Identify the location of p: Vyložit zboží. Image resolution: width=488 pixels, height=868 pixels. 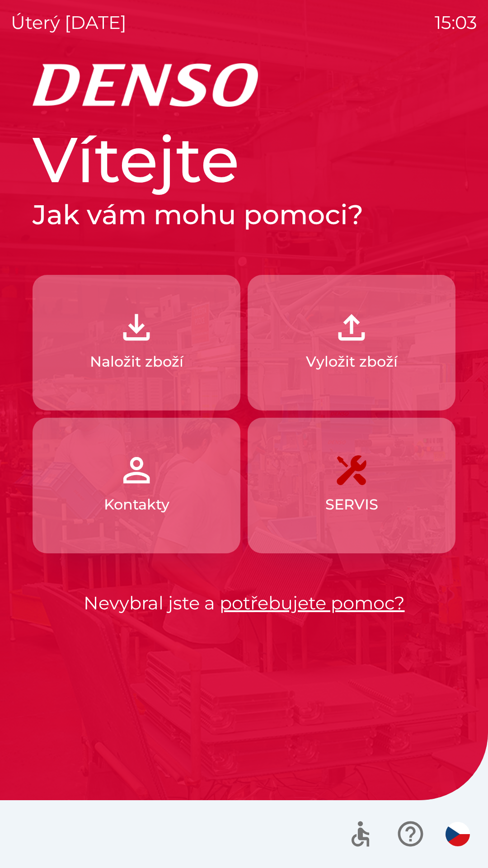
(352, 362).